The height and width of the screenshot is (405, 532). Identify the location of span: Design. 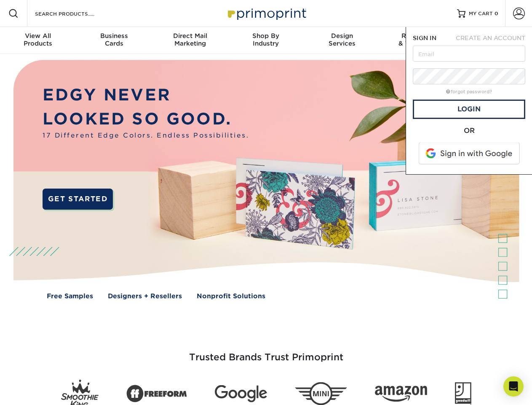
(342, 36).